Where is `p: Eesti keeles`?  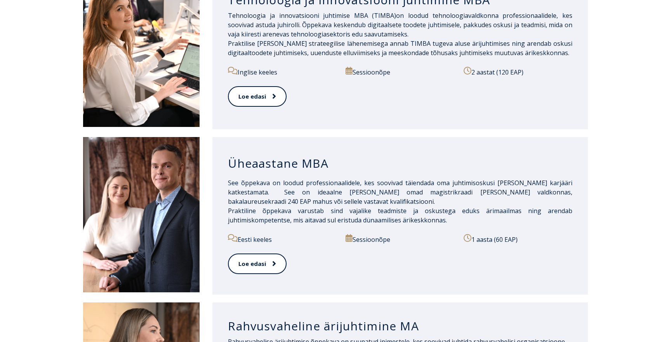
p: Eesti keeles is located at coordinates (282, 239).